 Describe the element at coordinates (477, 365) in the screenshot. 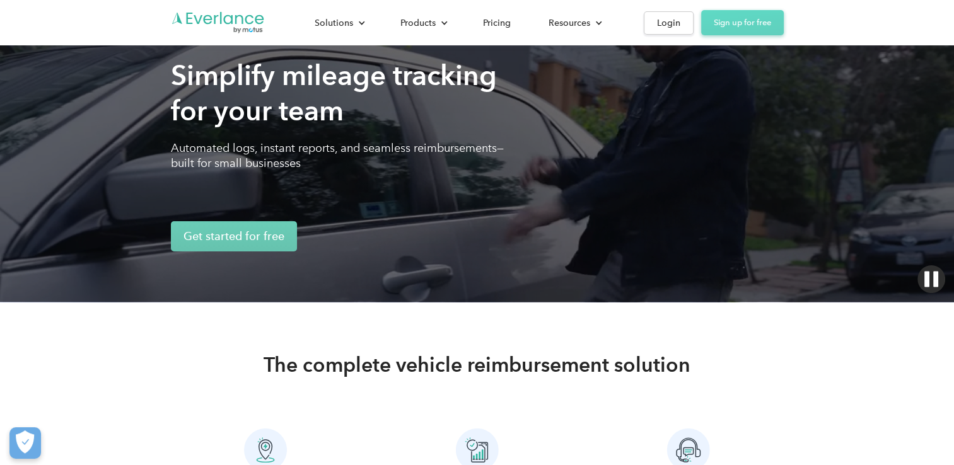

I see `h2: The complete vehicle reimbursement solution` at that location.